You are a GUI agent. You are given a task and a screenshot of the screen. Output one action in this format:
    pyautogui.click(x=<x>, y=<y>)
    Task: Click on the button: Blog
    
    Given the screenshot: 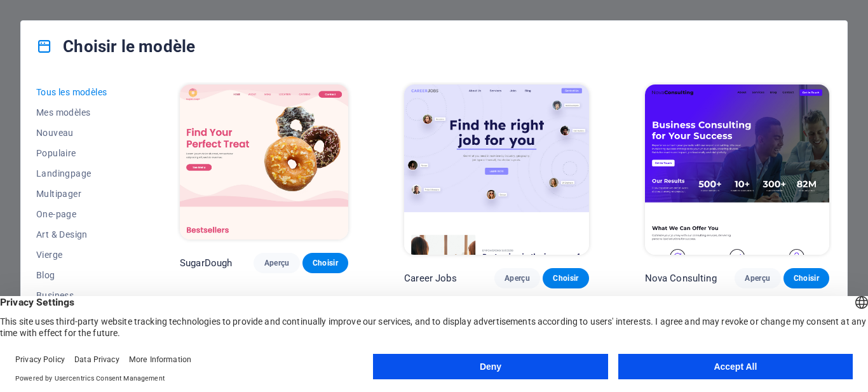 What is the action you would take?
    pyautogui.click(x=80, y=275)
    